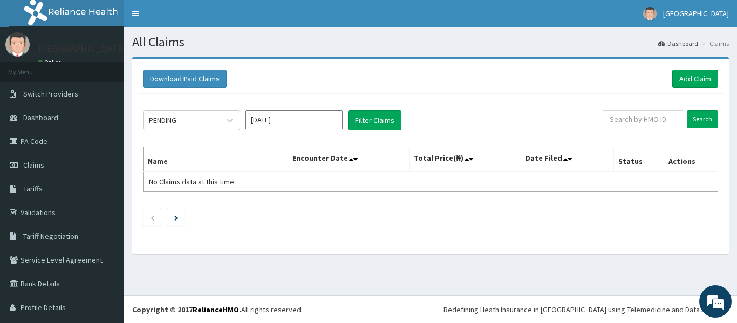 The height and width of the screenshot is (323, 737). Describe the element at coordinates (33, 165) in the screenshot. I see `span: Claims` at that location.